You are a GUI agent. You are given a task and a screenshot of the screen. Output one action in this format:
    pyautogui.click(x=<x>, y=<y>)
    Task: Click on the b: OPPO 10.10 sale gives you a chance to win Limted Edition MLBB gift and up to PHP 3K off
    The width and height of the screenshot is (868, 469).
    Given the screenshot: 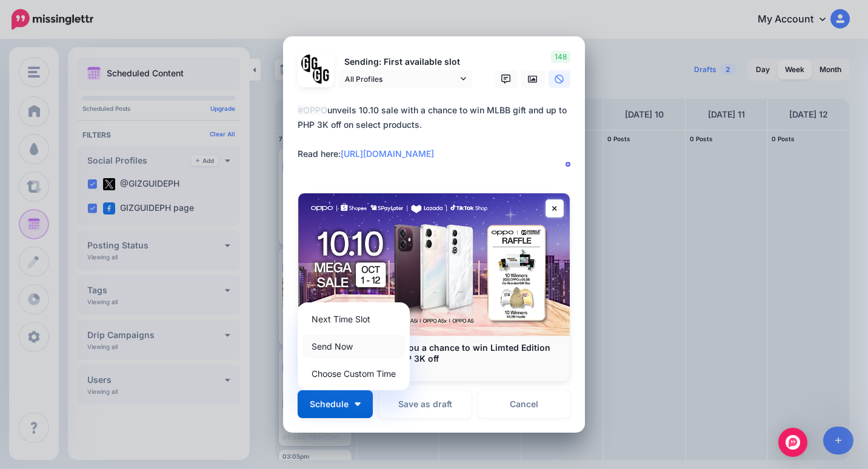 What is the action you would take?
    pyautogui.click(x=430, y=352)
    